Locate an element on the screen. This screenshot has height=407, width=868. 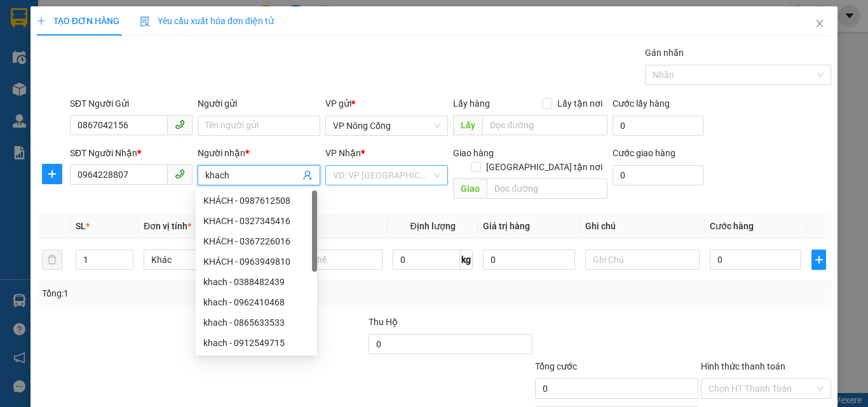
div: KHACH - 0327345416 is located at coordinates (256, 221).